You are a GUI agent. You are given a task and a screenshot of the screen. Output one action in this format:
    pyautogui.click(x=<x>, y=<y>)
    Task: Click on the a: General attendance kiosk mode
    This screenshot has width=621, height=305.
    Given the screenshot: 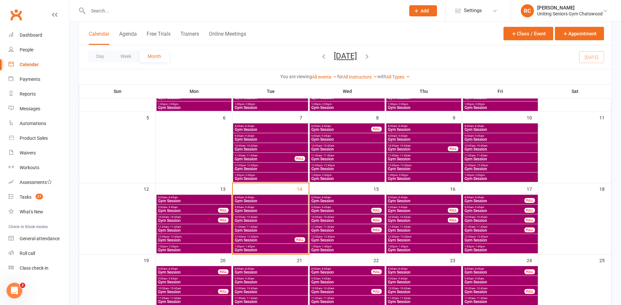 What is the action you would take?
    pyautogui.click(x=39, y=238)
    